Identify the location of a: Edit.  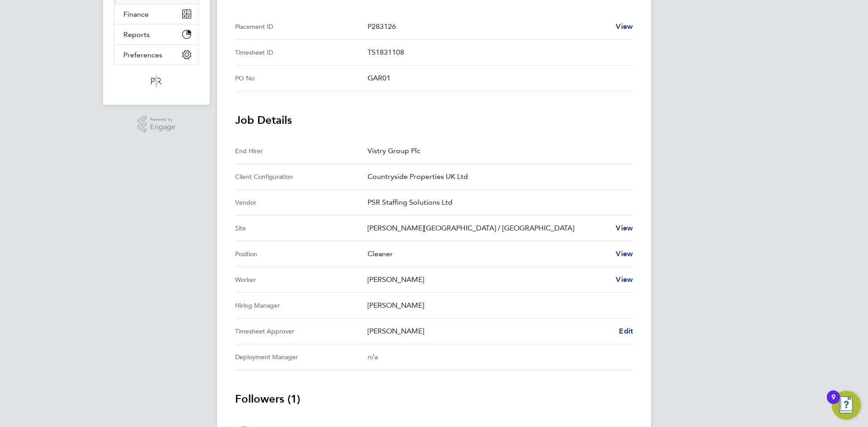
(625, 331).